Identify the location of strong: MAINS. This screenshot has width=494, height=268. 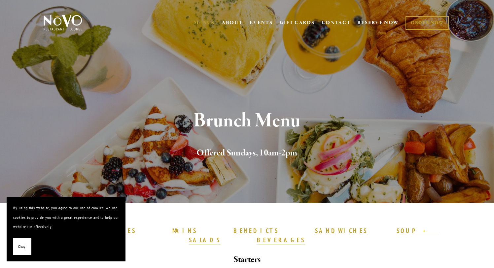
(185, 231).